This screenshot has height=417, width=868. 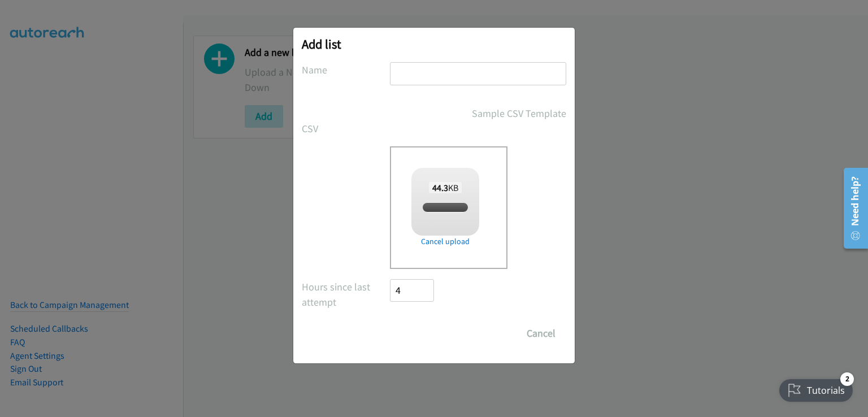 I want to click on div: Need help?, so click(x=19, y=38).